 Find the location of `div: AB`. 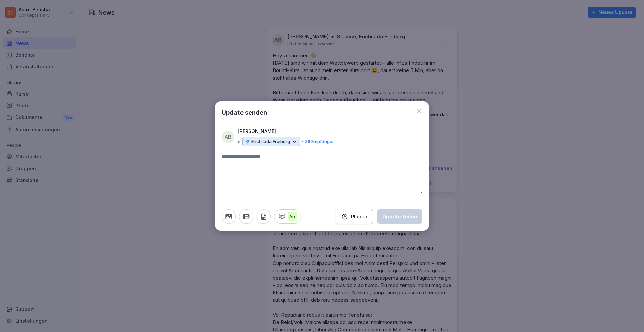

div: AB is located at coordinates (228, 137).